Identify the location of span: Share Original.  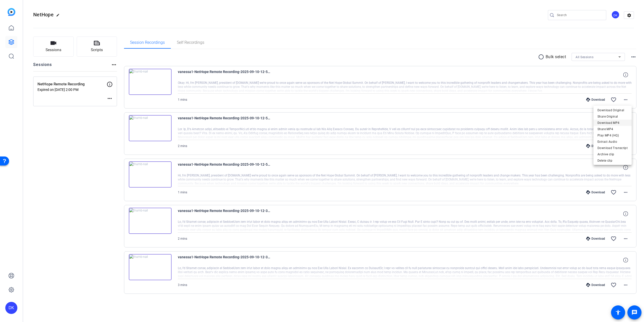
(612, 117).